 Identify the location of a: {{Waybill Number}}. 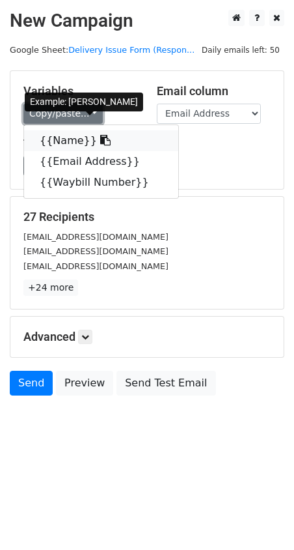
(101, 182).